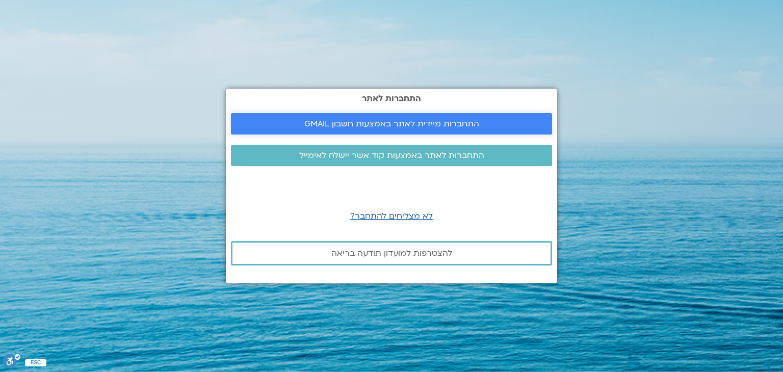  I want to click on h2: התחברות לאתר, so click(392, 98).